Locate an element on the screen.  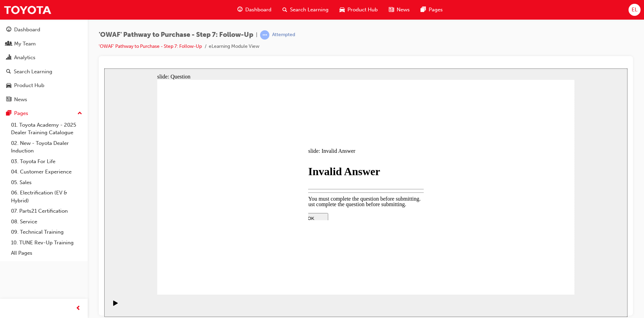
span: up-icon is located at coordinates (80, 114).